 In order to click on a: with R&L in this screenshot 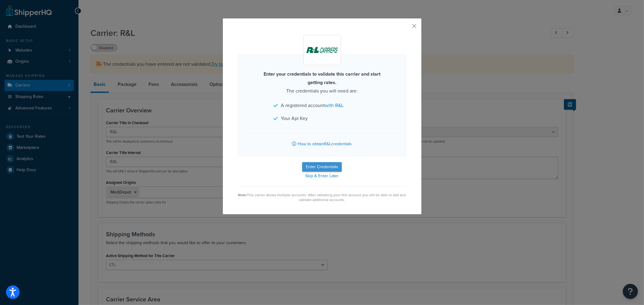, I will do `click(335, 105)`.